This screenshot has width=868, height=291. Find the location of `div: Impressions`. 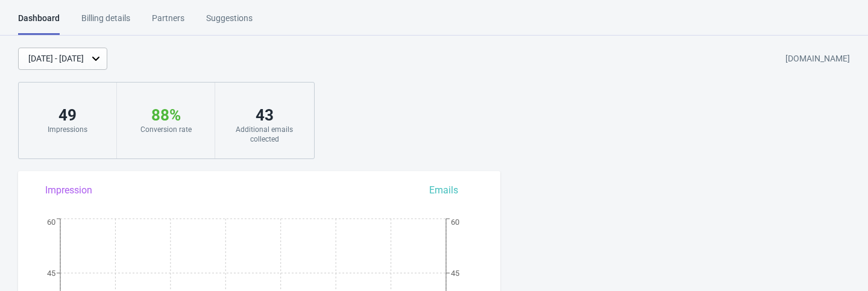

div: Impressions is located at coordinates (68, 130).